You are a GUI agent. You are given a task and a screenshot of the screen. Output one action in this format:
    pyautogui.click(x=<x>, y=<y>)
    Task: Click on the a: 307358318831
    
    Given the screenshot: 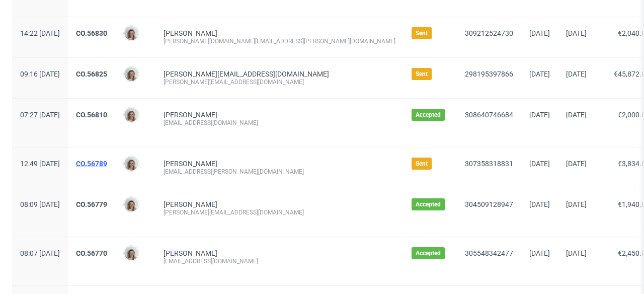 What is the action you would take?
    pyautogui.click(x=489, y=164)
    